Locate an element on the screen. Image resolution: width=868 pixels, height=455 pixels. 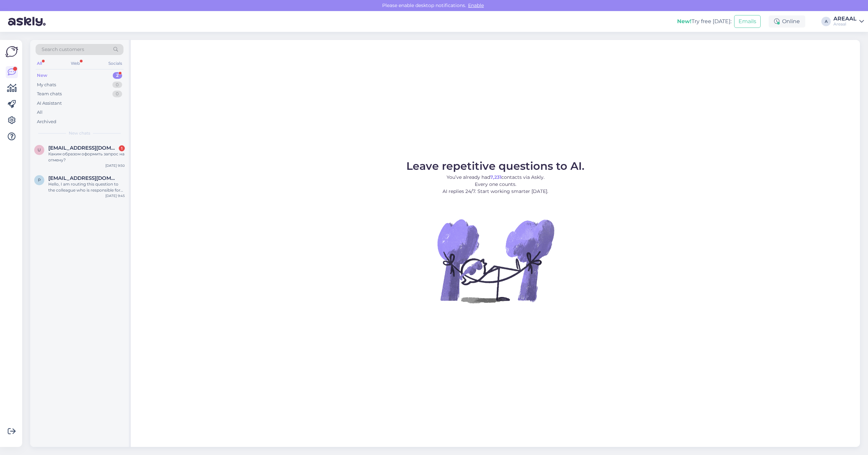
a: AREAALAreaal is located at coordinates (849, 21).